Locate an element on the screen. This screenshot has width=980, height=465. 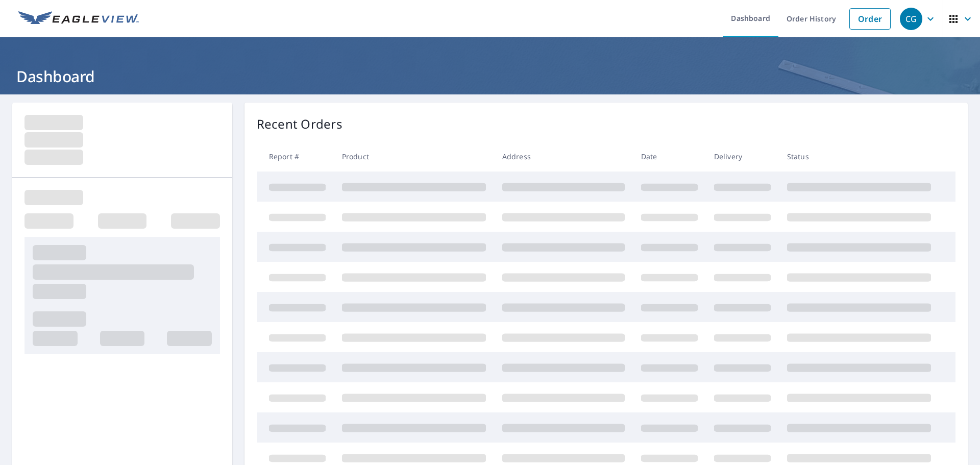
p: Recent Orders is located at coordinates (300, 124).